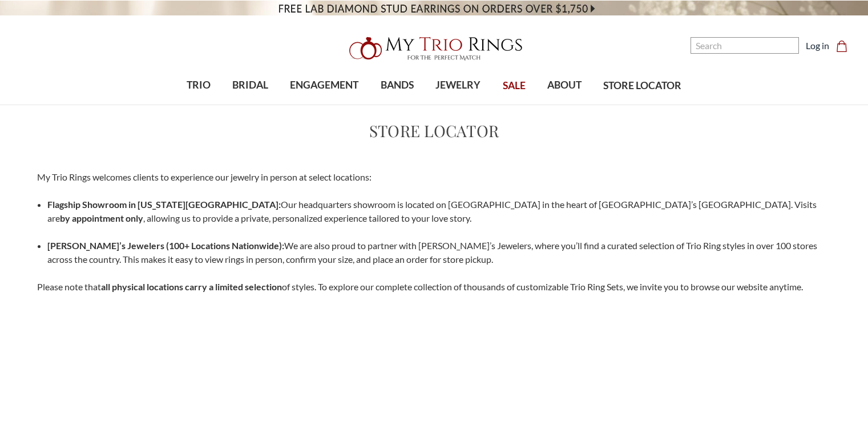 The height and width of the screenshot is (444, 868). What do you see at coordinates (397, 85) in the screenshot?
I see `span: BANDS` at bounding box center [397, 85].